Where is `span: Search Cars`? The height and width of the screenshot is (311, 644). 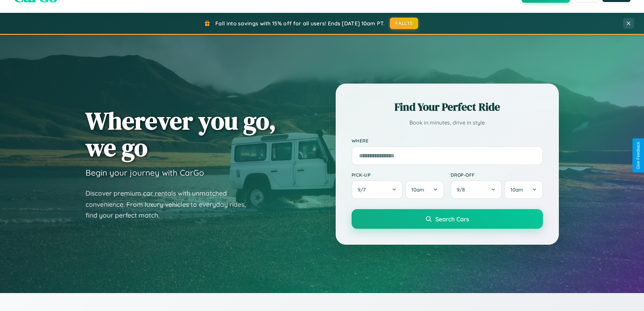 span: Search Cars is located at coordinates (452, 219).